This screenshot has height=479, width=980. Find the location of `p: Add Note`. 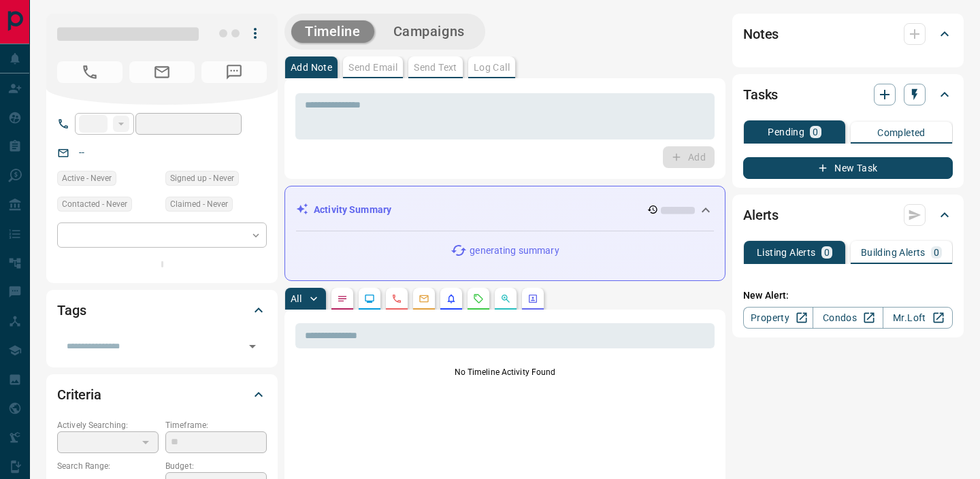

p: Add Note is located at coordinates (311, 67).